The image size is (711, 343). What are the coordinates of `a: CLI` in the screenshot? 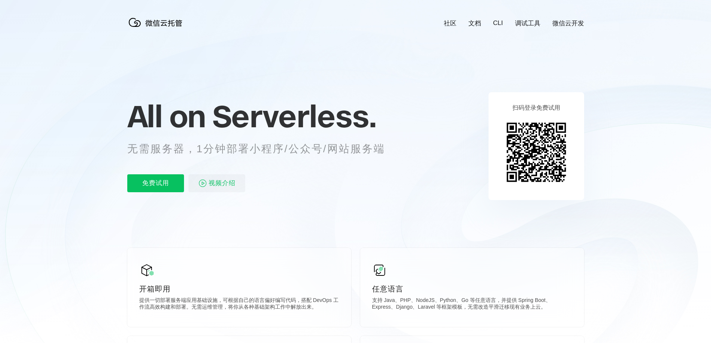 It's located at (498, 23).